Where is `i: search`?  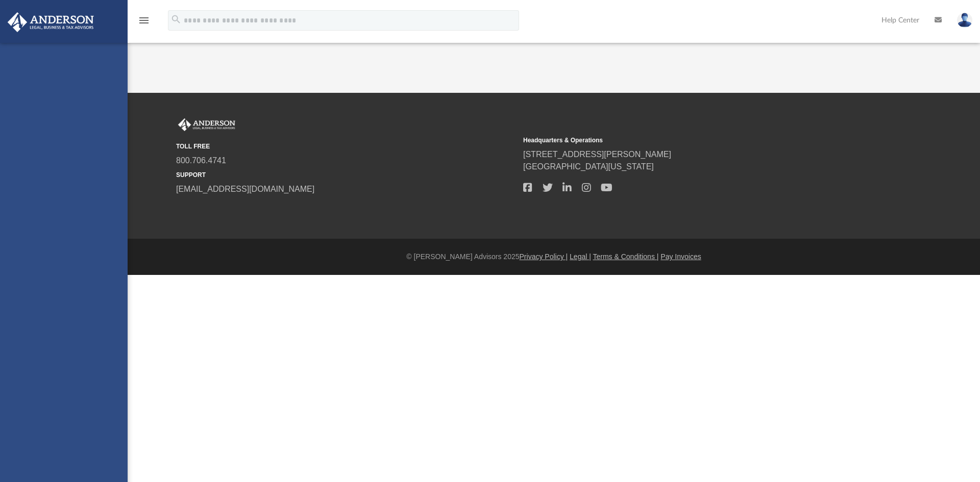 i: search is located at coordinates (176, 20).